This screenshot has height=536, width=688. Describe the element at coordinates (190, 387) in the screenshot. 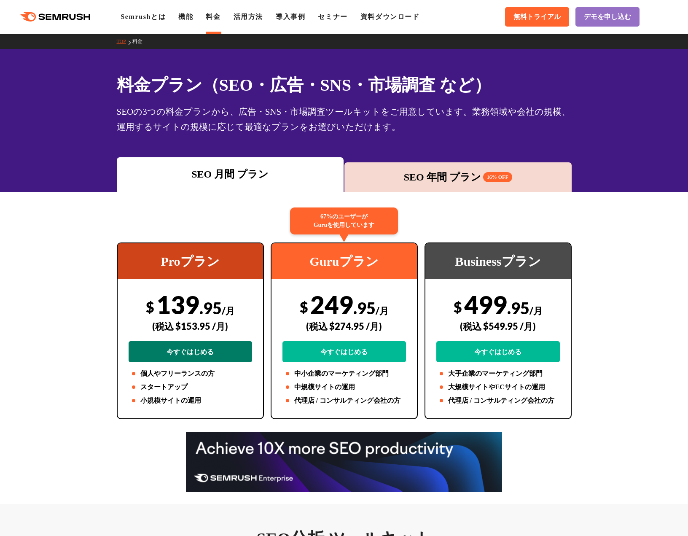

I see `li: スタートアップ` at that location.